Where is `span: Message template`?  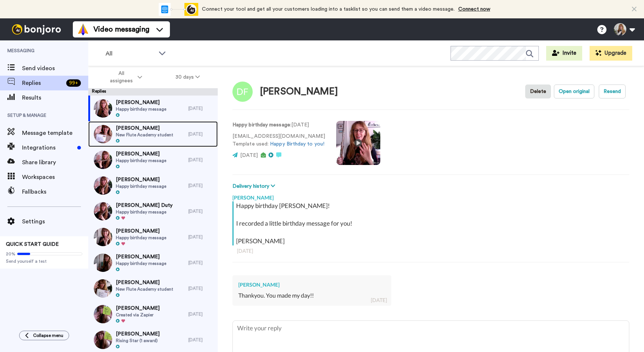 span: Message template is located at coordinates (55, 133).